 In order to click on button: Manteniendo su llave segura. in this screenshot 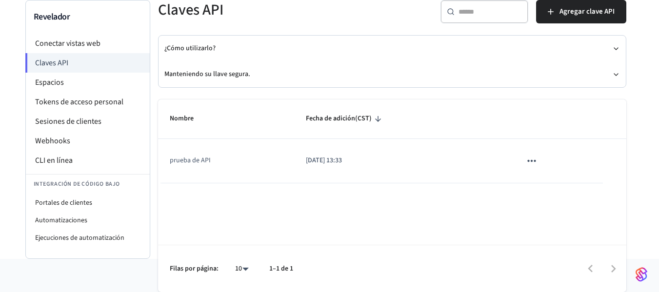, I will do `click(392, 74)`.